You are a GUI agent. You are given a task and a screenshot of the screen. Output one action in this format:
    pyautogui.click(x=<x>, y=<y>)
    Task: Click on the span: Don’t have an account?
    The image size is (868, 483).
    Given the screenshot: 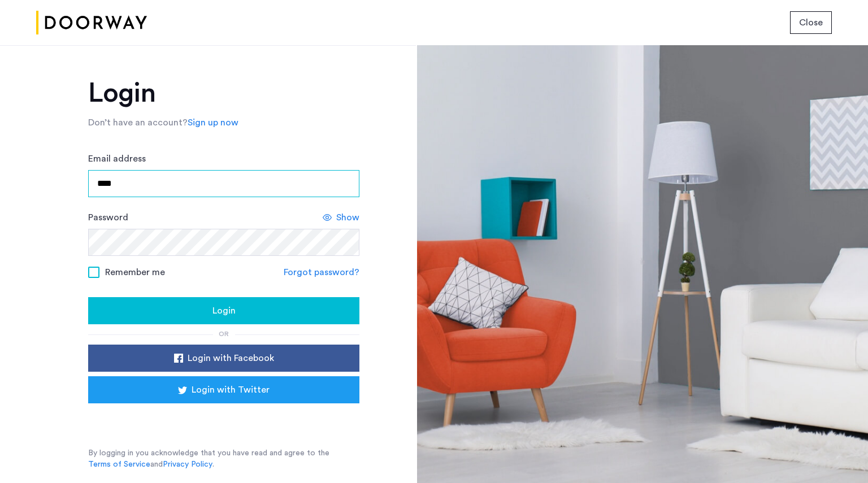 What is the action you would take?
    pyautogui.click(x=138, y=123)
    